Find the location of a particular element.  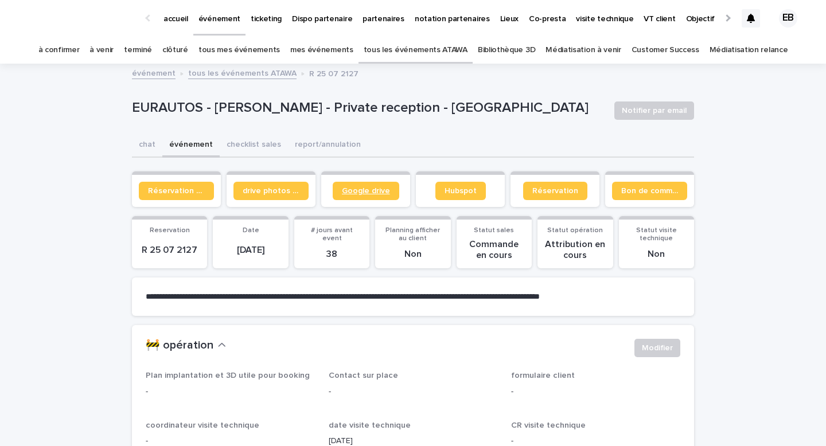

span: Réservation is located at coordinates (555, 191).